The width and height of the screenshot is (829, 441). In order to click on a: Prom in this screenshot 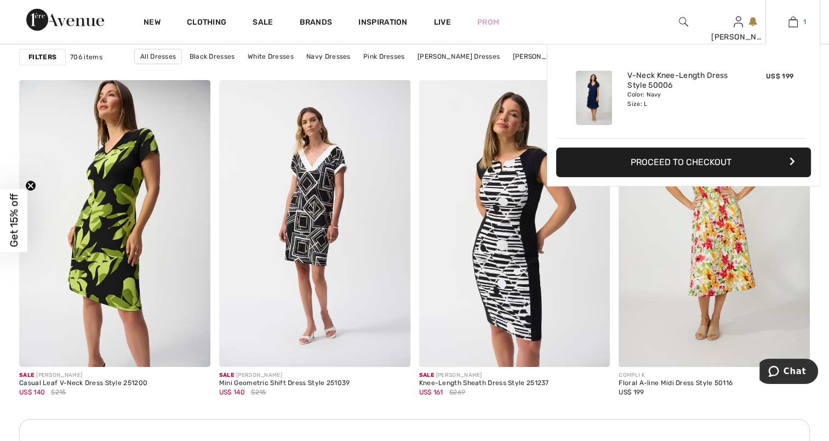, I will do `click(488, 22)`.